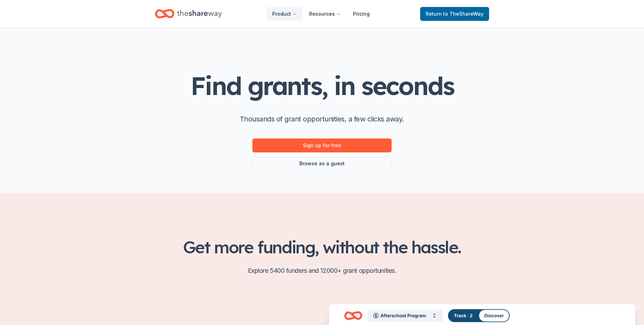  Describe the element at coordinates (322, 247) in the screenshot. I see `h2: Get more funding, without the hassle.` at that location.